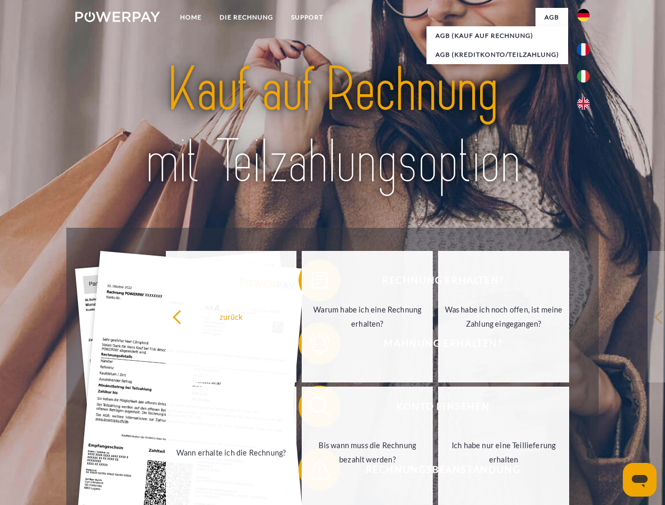 The image size is (665, 505). Describe the element at coordinates (367, 453) in the screenshot. I see `div: Bis wann muss die Rechnung bezahlt werden?` at that location.